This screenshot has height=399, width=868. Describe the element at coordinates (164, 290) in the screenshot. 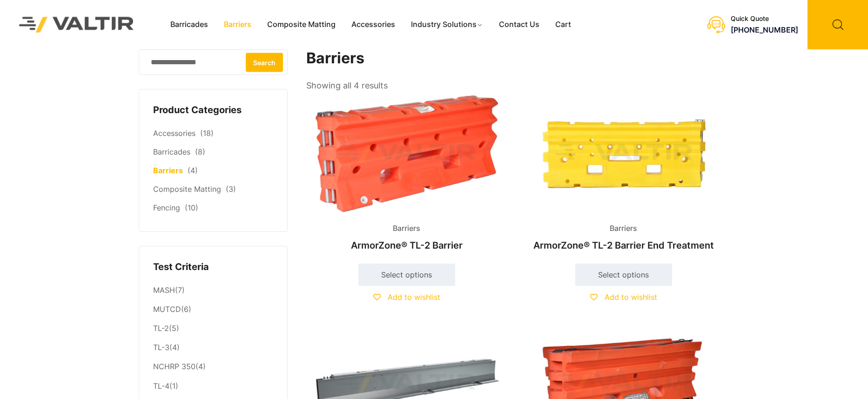

I see `a: MASH` at that location.